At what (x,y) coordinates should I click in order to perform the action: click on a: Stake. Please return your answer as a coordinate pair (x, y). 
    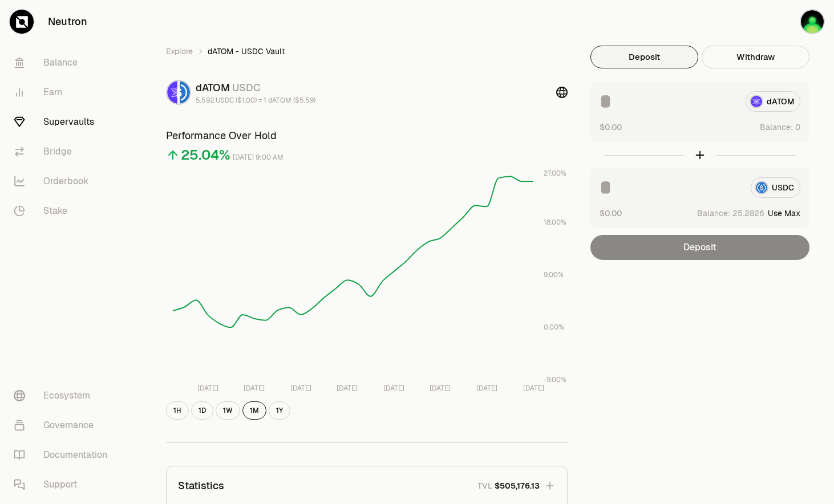
    Looking at the image, I should click on (64, 211).